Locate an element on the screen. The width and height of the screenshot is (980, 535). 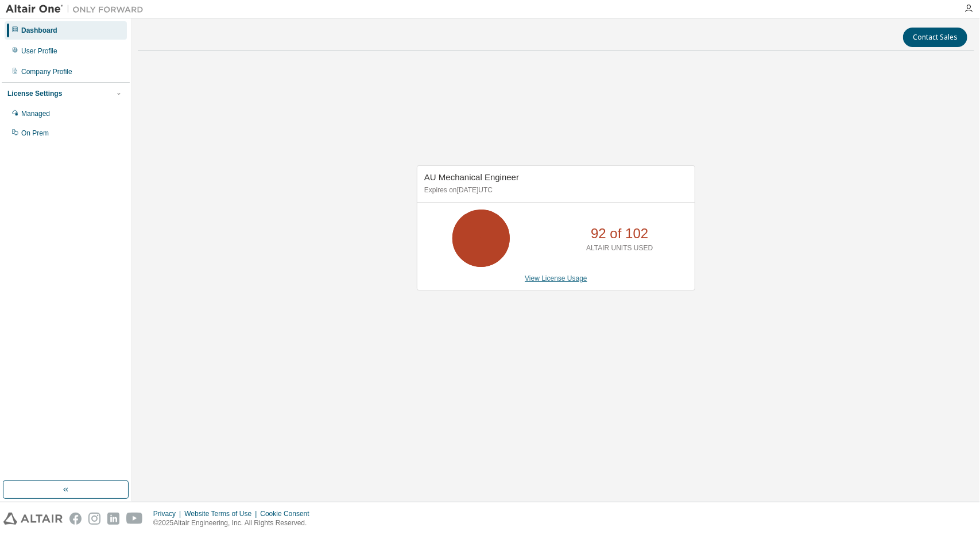
p: © 2025 Altair Engineering, Inc. All Rights Reserved. is located at coordinates (235, 523).